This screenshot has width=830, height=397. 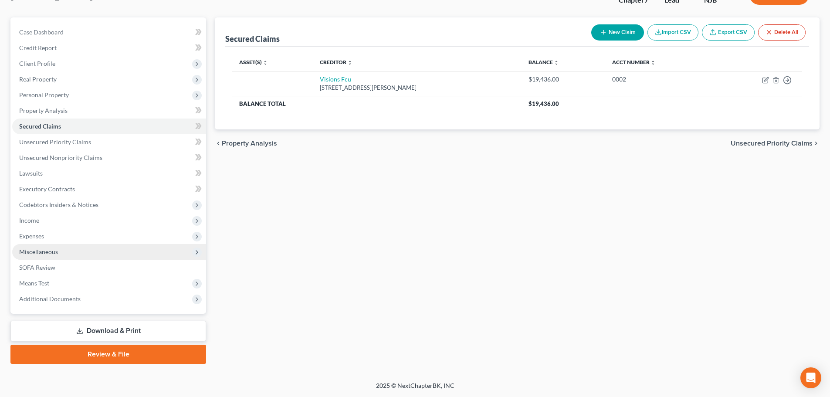 What do you see at coordinates (29, 220) in the screenshot?
I see `span: Income` at bounding box center [29, 220].